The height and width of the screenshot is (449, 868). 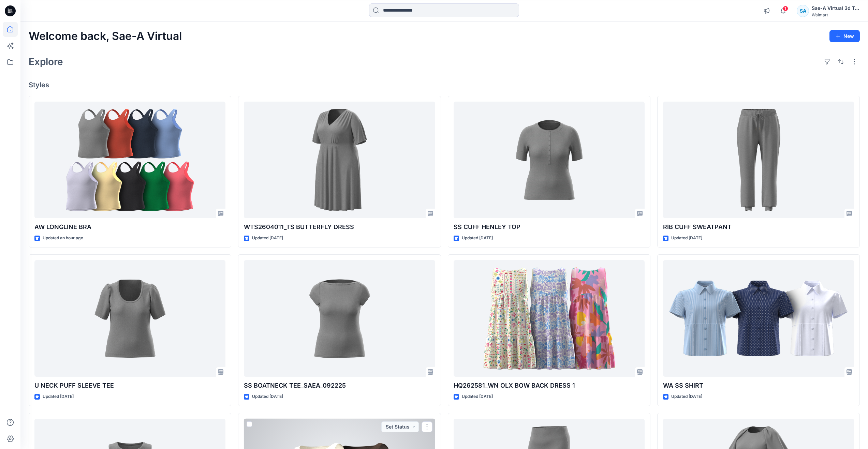 I want to click on h4: Styles, so click(x=444, y=85).